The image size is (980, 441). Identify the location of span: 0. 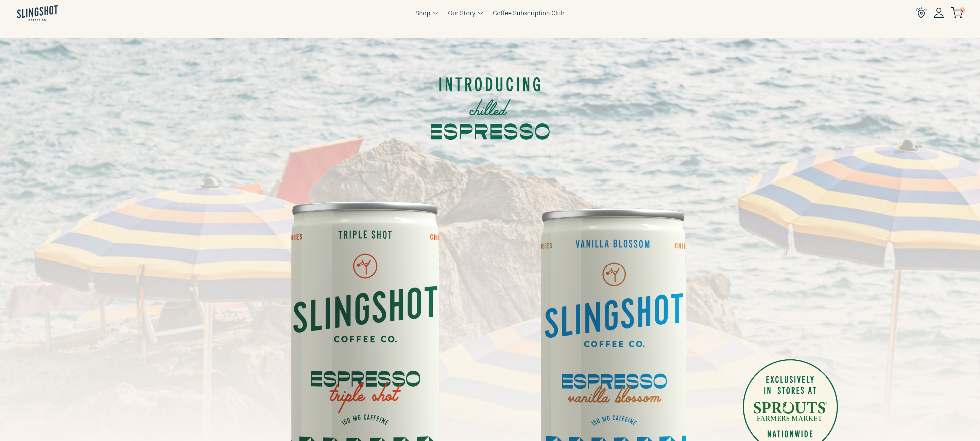
(962, 10).